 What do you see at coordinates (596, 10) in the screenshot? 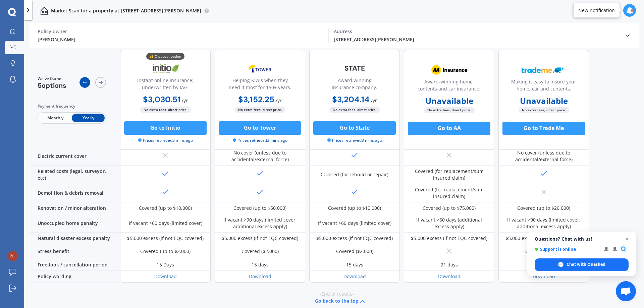
I see `div: New notification` at bounding box center [596, 10].